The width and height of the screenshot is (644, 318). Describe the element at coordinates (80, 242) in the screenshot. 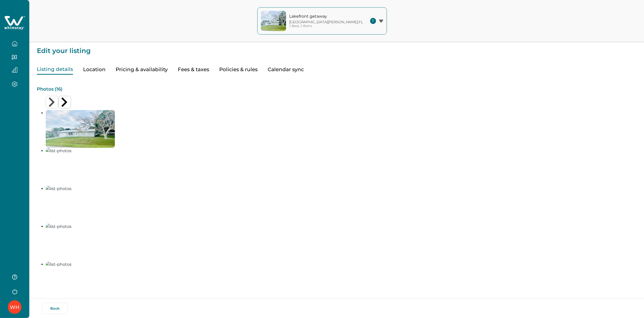

I see `li: 4 of 16` at that location.